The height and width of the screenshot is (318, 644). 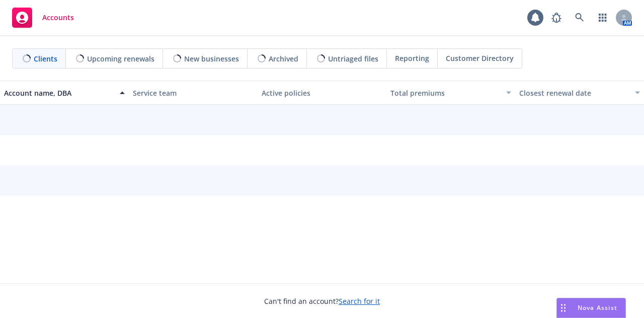 I want to click on span: Archived, so click(x=283, y=58).